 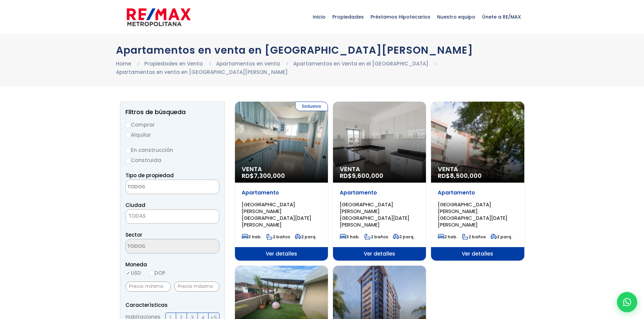 I want to click on p: Características, so click(x=173, y=305).